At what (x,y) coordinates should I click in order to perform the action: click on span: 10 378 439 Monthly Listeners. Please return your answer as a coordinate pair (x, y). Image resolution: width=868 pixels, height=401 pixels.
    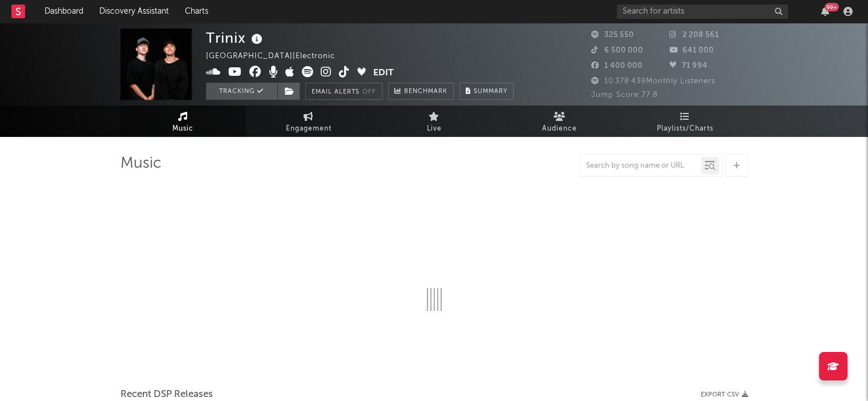
    Looking at the image, I should click on (653, 81).